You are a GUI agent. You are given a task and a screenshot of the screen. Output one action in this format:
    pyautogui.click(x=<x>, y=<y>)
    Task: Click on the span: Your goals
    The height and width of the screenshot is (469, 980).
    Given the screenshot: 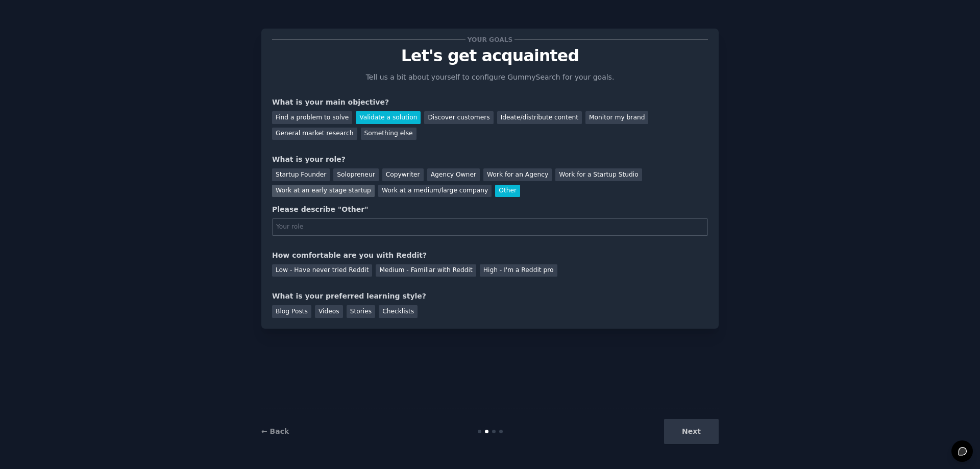 What is the action you would take?
    pyautogui.click(x=490, y=39)
    